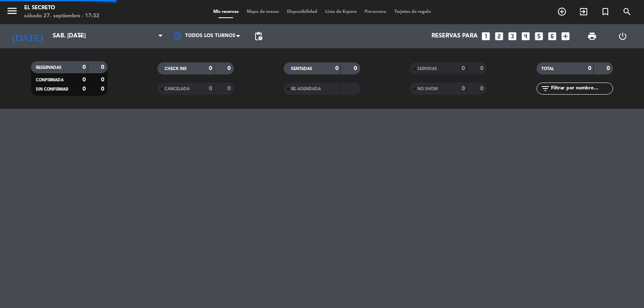 This screenshot has height=308, width=644. Describe the element at coordinates (553, 37) in the screenshot. I see `i: looks_6` at that location.